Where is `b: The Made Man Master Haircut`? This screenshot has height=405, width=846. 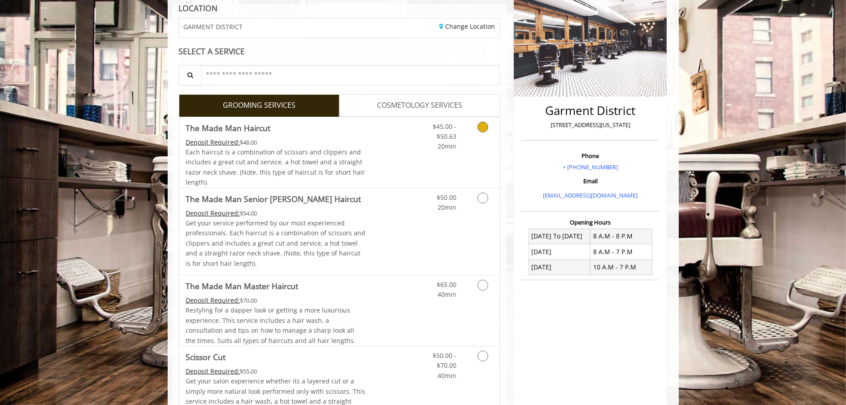
b: The Made Man Master Haircut is located at coordinates (242, 286).